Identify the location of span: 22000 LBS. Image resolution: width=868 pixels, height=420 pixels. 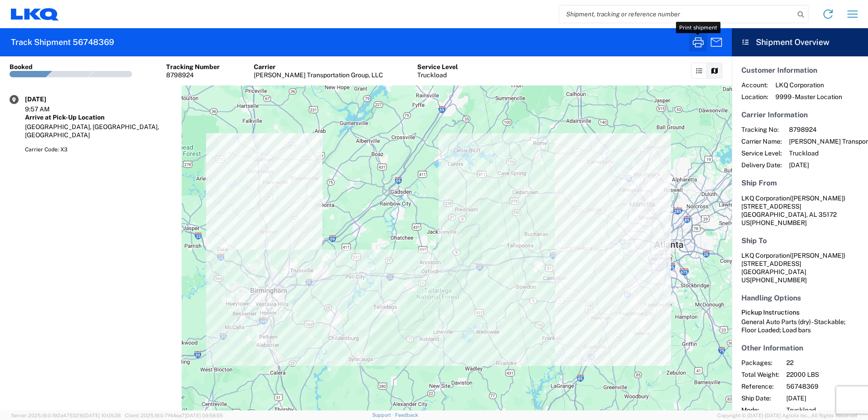
(824, 374).